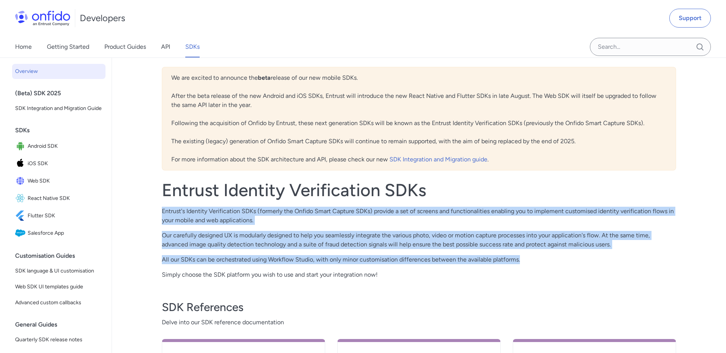  Describe the element at coordinates (419, 190) in the screenshot. I see `h1: Entrust Identity Verification SDKs` at that location.